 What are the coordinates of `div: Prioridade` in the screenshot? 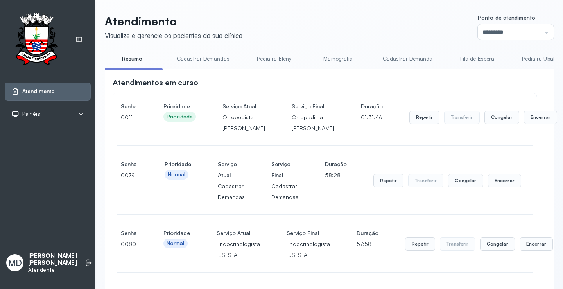 It's located at (180, 117).